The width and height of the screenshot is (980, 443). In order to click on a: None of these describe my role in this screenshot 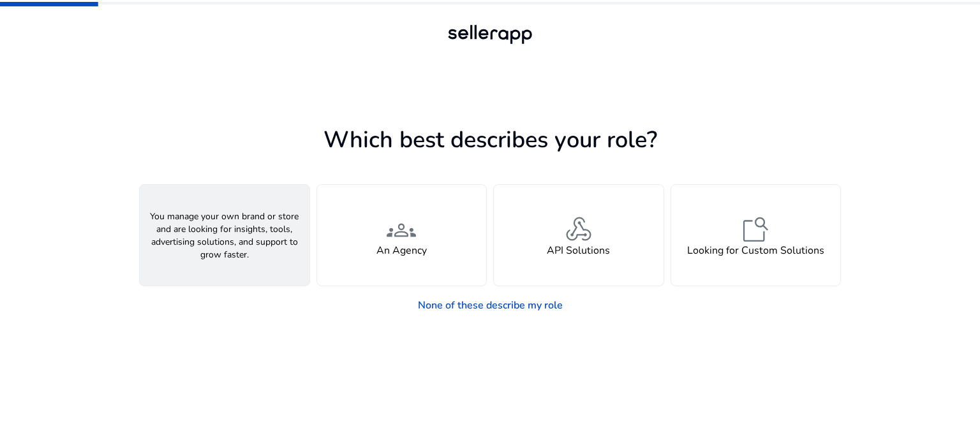, I will do `click(490, 305)`.